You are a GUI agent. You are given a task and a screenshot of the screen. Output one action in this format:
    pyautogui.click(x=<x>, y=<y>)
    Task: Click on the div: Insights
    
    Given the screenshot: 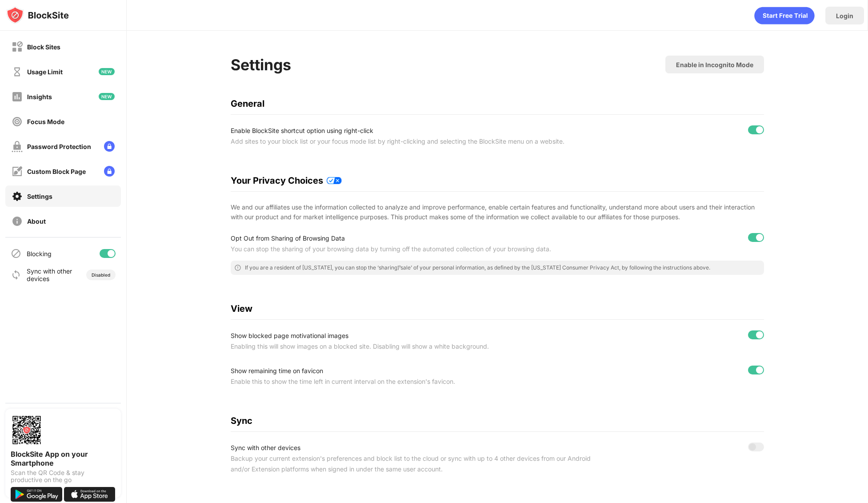 What is the action you would take?
    pyautogui.click(x=40, y=96)
    